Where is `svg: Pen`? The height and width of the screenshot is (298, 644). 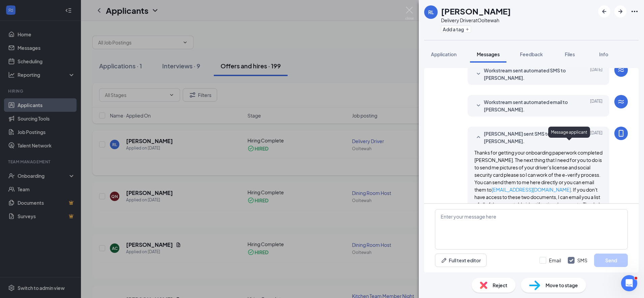
svg: Pen is located at coordinates (445, 261).